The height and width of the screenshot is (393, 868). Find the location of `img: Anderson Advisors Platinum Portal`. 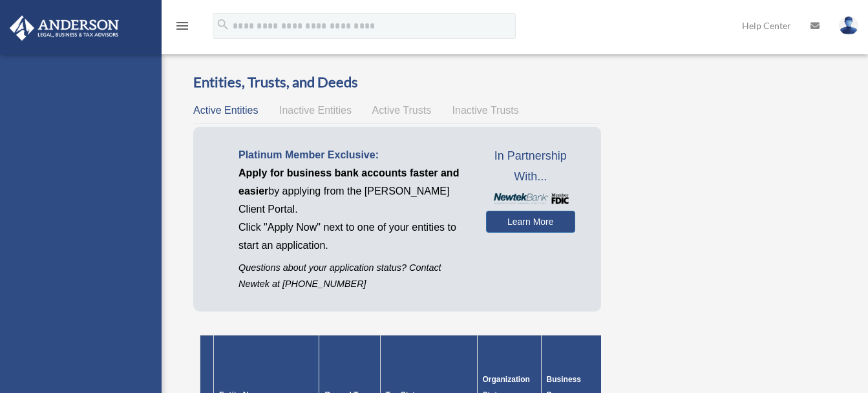

img: Anderson Advisors Platinum Portal is located at coordinates (64, 28).